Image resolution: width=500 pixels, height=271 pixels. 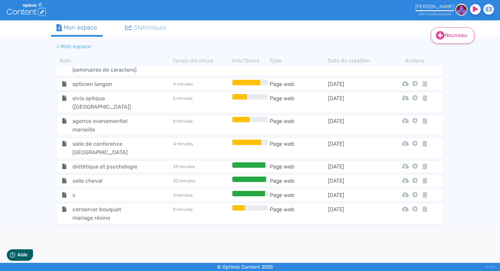 I want to click on td: 6 minutes, so click(x=201, y=125).